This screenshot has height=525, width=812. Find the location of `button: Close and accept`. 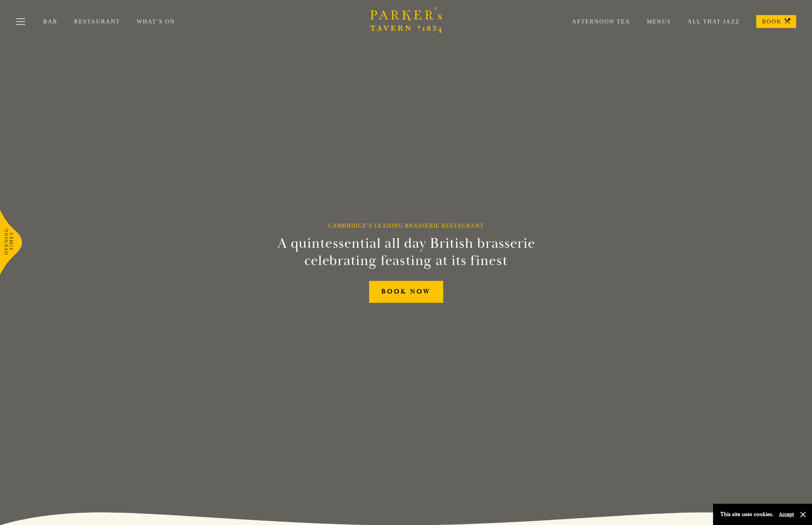

button: Close and accept is located at coordinates (803, 515).